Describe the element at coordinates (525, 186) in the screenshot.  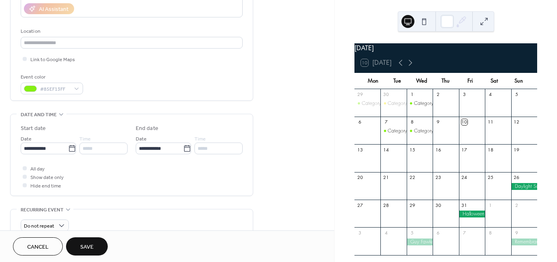
I see `div: Daylight Saving Time ends` at that location.